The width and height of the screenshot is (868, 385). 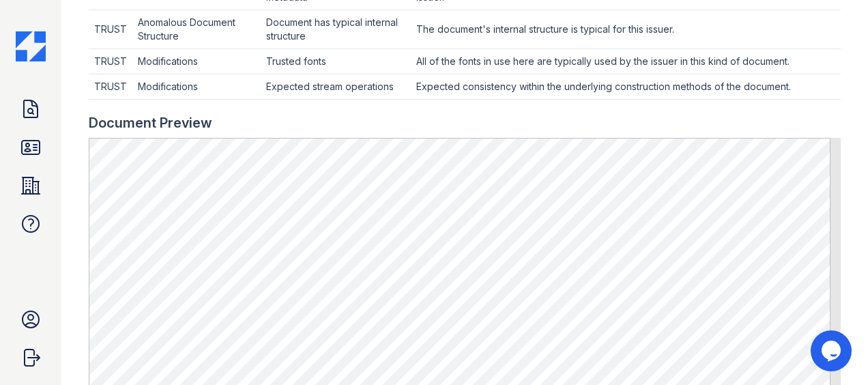 What do you see at coordinates (336, 61) in the screenshot?
I see `td: Trusted fonts` at bounding box center [336, 61].